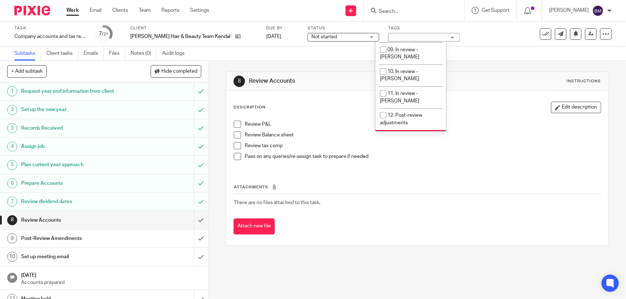 This screenshot has height=299, width=626. Describe the element at coordinates (343, 28) in the screenshot. I see `label: Status` at that location.